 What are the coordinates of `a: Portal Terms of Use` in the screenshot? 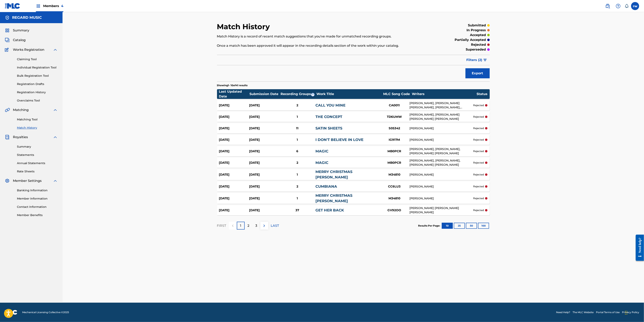 It's located at (608, 312).